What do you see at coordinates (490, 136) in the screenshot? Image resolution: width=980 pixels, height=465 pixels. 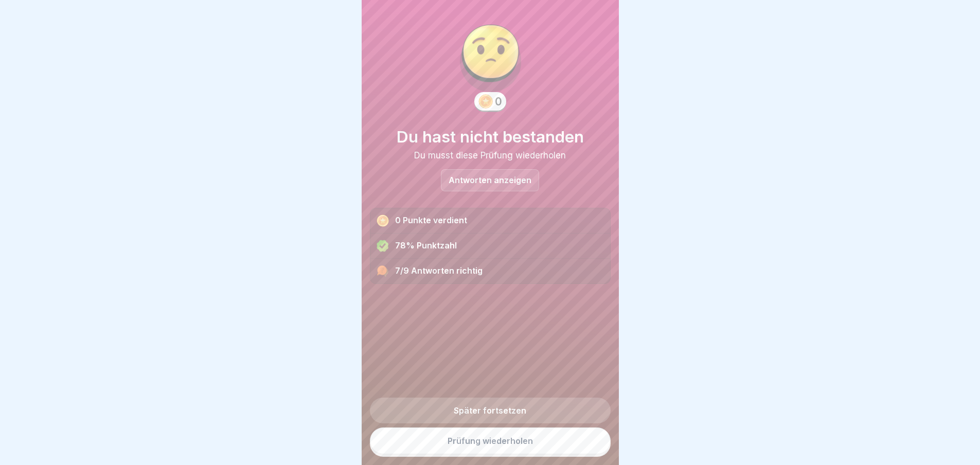 I see `h1: Du hast nicht bestanden` at bounding box center [490, 136].